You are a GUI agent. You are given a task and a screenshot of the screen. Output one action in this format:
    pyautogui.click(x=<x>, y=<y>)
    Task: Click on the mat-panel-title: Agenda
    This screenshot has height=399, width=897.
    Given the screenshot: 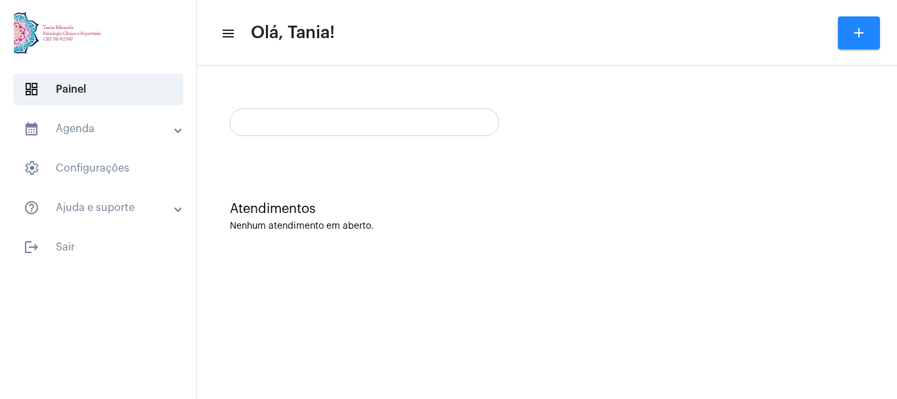 What is the action you would take?
    pyautogui.click(x=99, y=129)
    